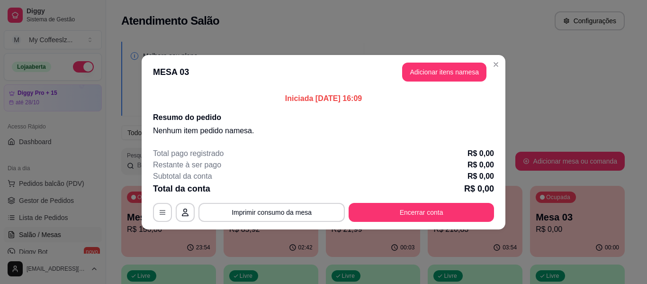 The image size is (647, 284). I want to click on button: Adicionar itens namesa, so click(444, 72).